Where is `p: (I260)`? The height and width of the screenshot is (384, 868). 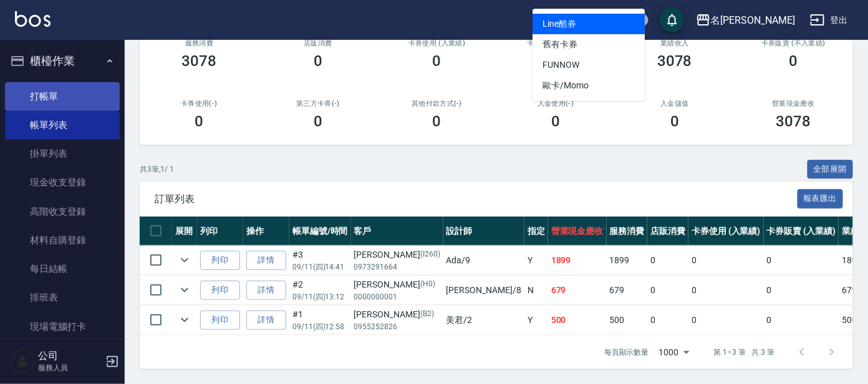 p: (I260) is located at coordinates (430, 254).